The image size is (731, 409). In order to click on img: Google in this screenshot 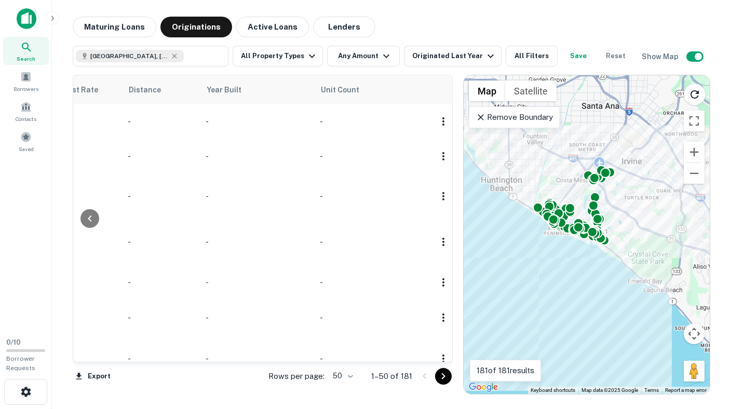, I will do `click(483, 387)`.